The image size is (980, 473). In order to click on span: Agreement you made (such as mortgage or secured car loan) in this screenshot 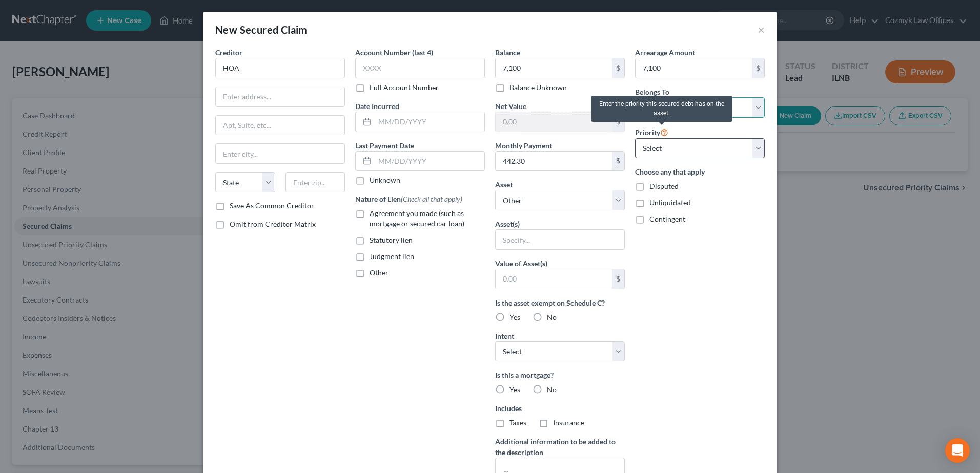, I will do `click(417, 218)`.